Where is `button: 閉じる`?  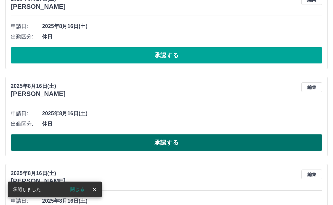 button: 閉じる is located at coordinates (77, 190).